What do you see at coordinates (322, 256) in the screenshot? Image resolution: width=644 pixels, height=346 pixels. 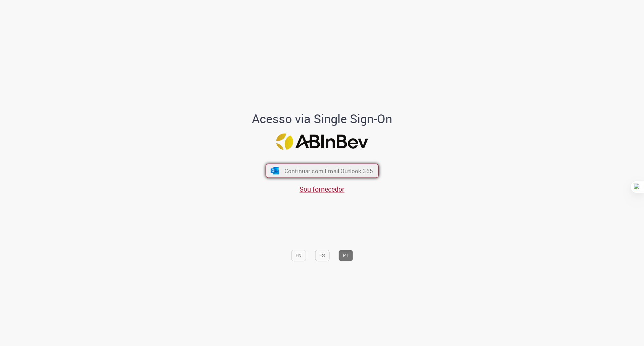 I see `button: ES` at bounding box center [322, 256].